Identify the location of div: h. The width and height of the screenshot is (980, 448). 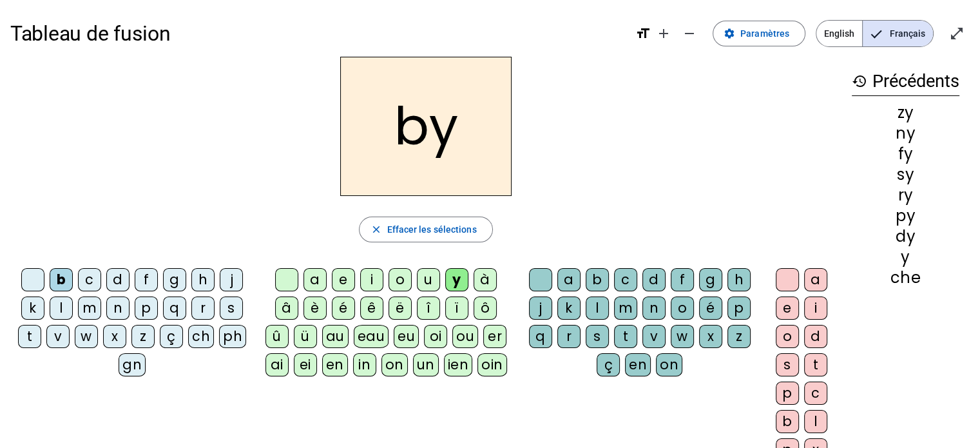
(203, 280).